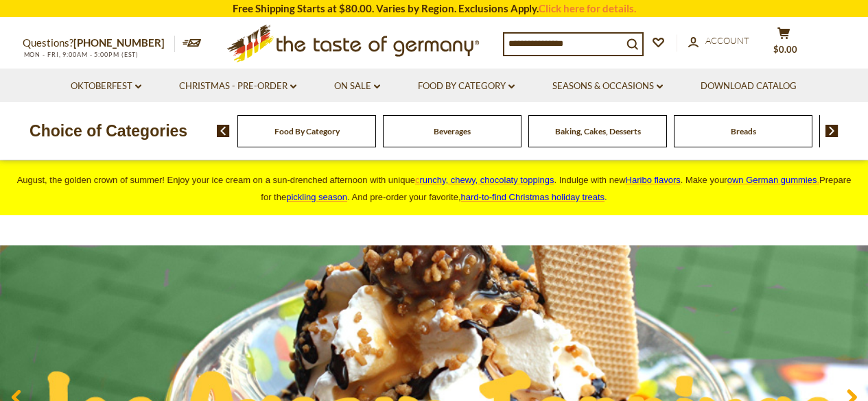 The height and width of the screenshot is (401, 868). I want to click on span: Baking, Cakes, Desserts, so click(598, 131).